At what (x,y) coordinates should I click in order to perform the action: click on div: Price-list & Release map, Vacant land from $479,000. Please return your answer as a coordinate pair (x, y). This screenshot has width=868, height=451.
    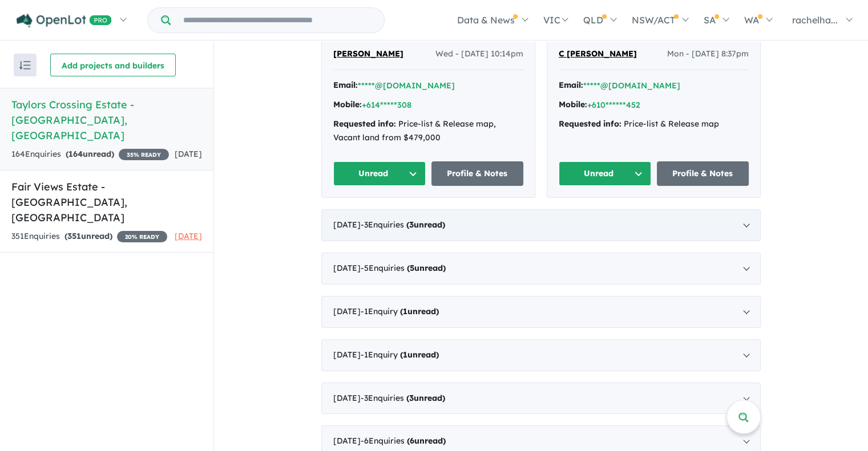
    Looking at the image, I should click on (428, 131).